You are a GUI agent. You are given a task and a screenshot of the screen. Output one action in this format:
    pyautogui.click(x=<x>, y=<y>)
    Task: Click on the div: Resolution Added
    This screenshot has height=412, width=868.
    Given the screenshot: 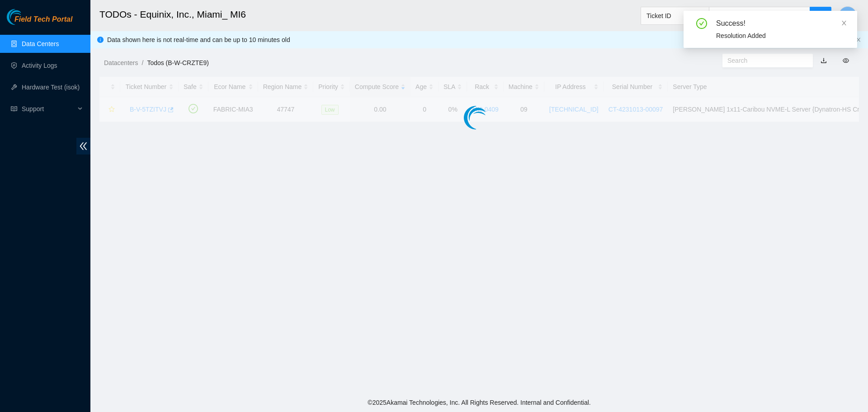 What is the action you would take?
    pyautogui.click(x=781, y=36)
    